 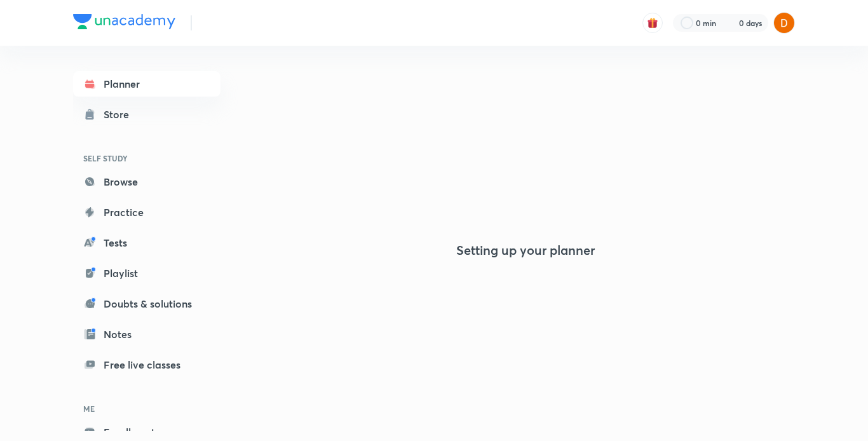 I want to click on a: Planner, so click(x=147, y=84).